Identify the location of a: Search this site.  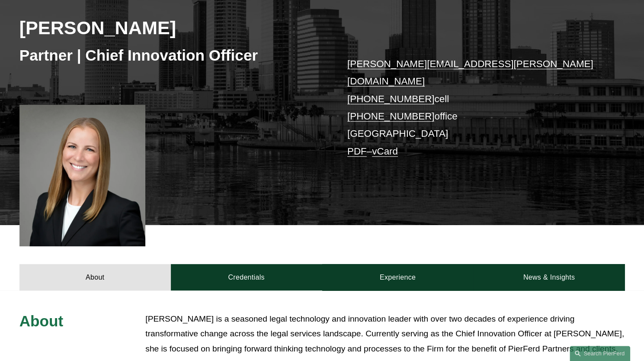
(600, 353).